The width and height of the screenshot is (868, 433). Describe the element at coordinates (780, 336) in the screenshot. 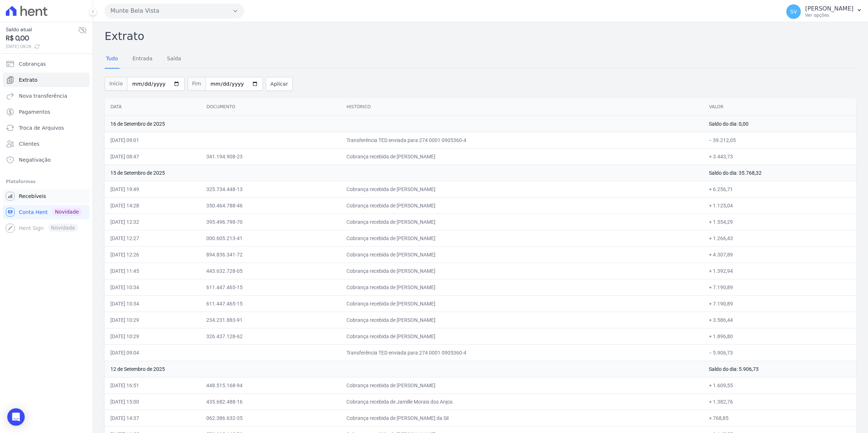

I see `td: + 1.896,80` at that location.